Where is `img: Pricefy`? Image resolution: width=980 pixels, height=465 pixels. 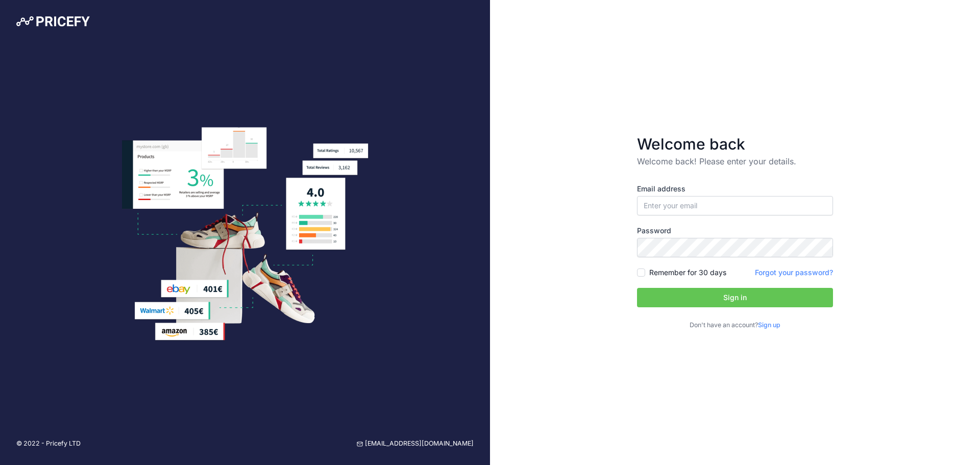 img: Pricefy is located at coordinates (53, 22).